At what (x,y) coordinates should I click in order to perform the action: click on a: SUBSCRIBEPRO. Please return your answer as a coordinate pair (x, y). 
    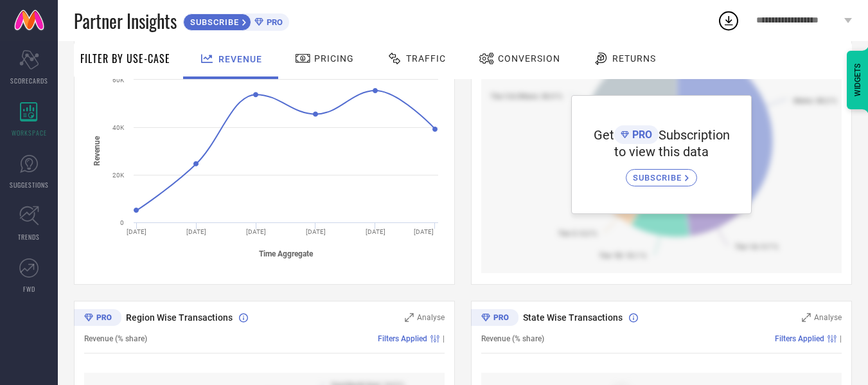
    Looking at the image, I should click on (236, 20).